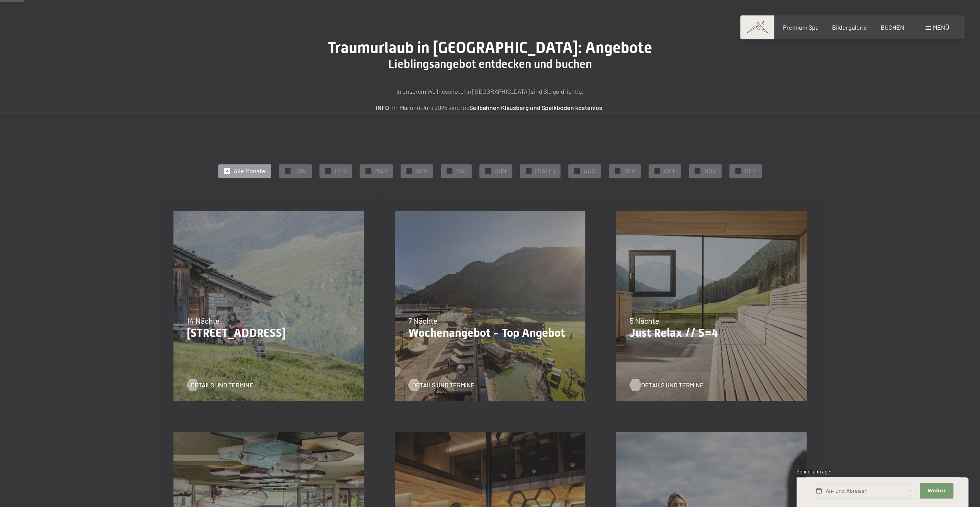  Describe the element at coordinates (936, 491) in the screenshot. I see `button: Weiter` at that location.